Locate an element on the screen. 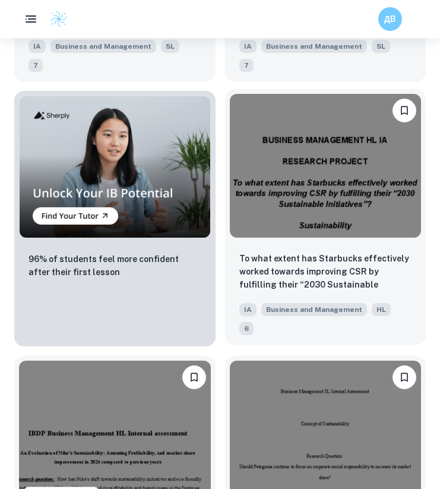  a: Thumbnail96% of students feel more confident after their first lesson is located at coordinates (115, 218).